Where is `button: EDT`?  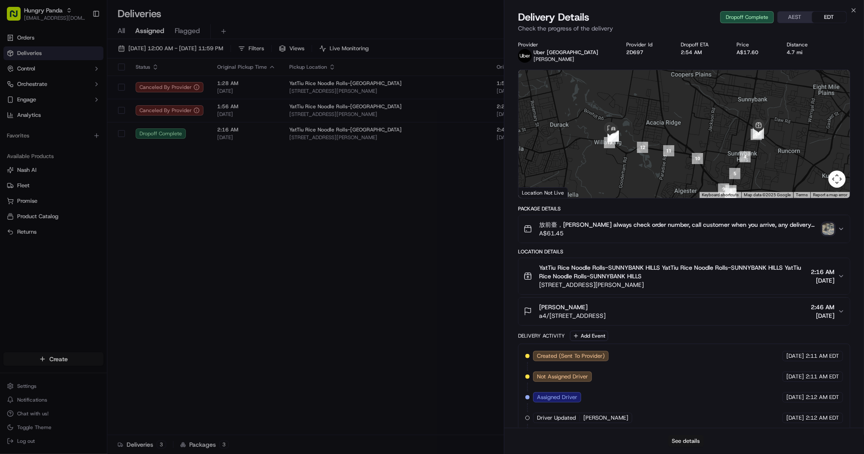
button: EDT is located at coordinates (829, 17).